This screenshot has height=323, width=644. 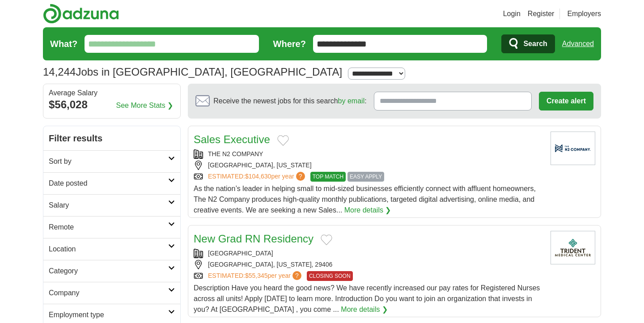 I want to click on img: Trident Medical Center logo, so click(x=573, y=247).